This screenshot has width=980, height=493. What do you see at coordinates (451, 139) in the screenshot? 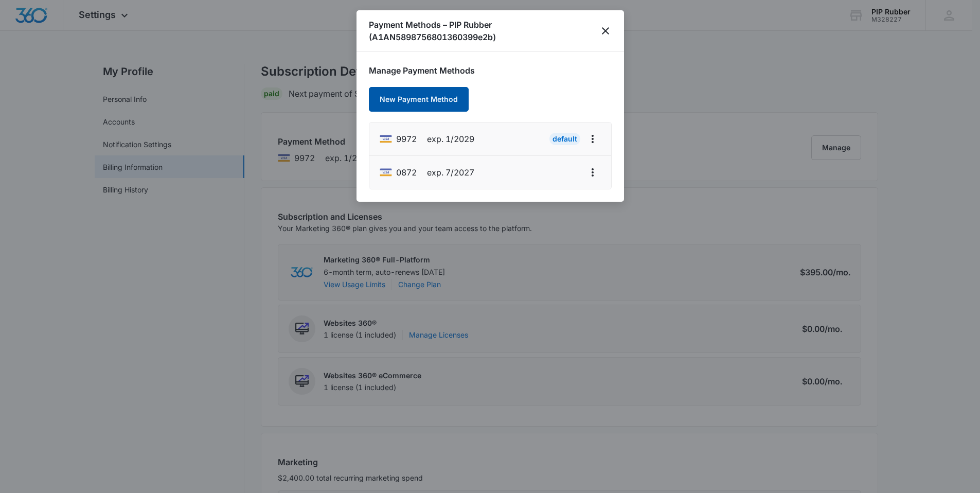
I see `span: exp. 1/2029` at bounding box center [451, 139].